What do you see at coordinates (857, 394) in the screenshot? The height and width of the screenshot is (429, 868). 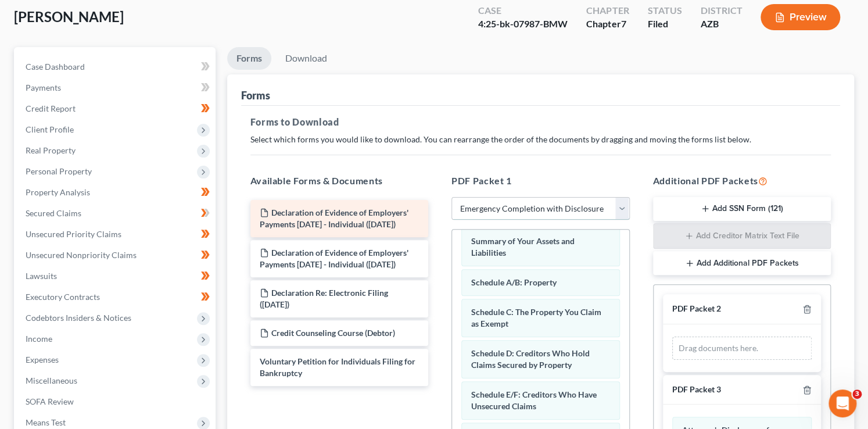 I see `span: 3` at bounding box center [857, 394].